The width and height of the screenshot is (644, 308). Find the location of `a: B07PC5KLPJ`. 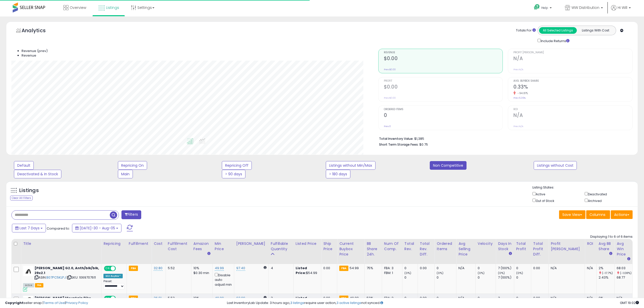

a: B07PC5KLPJ is located at coordinates (56, 277).